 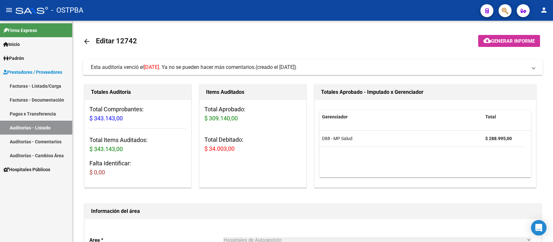 I want to click on strong: $ 288.995,00, so click(x=498, y=139).